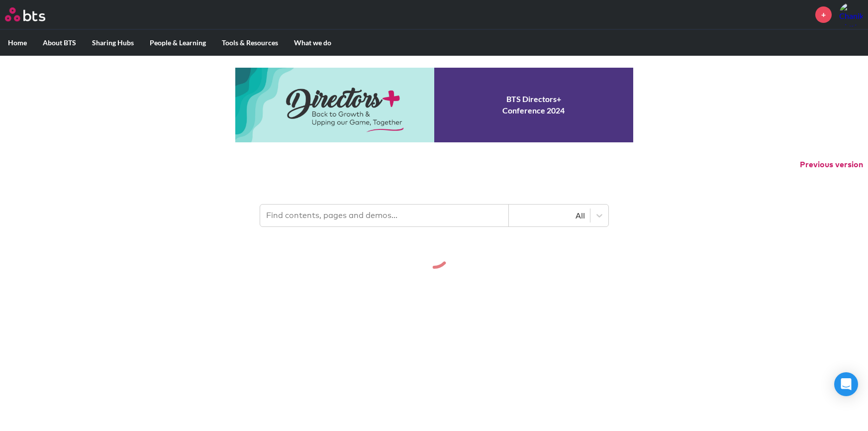 This screenshot has width=868, height=431. I want to click on label: What we do, so click(312, 43).